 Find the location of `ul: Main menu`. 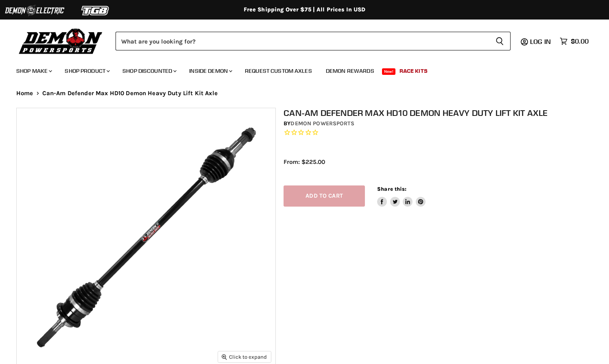

ul: Main menu is located at coordinates (298, 69).